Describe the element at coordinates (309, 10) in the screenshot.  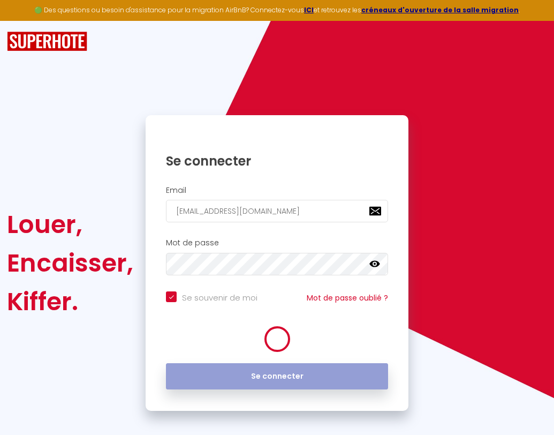
I see `a: ICI` at that location.